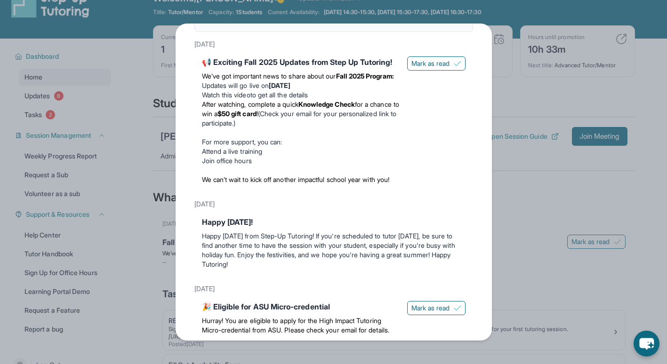 Image resolution: width=667 pixels, height=364 pixels. I want to click on span: We’ve got important news to share about our, so click(269, 76).